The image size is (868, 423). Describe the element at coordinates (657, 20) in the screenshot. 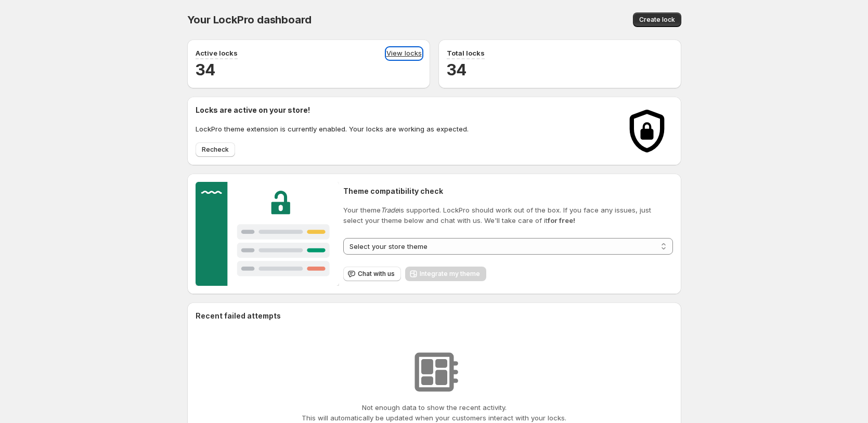

I see `button: Create lock` at that location.